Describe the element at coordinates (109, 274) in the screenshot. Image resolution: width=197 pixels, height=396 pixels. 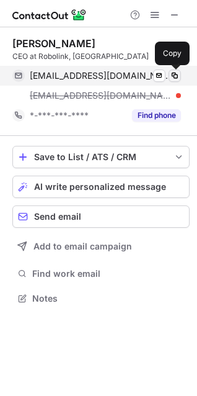
I see `span: Find work email` at that location.